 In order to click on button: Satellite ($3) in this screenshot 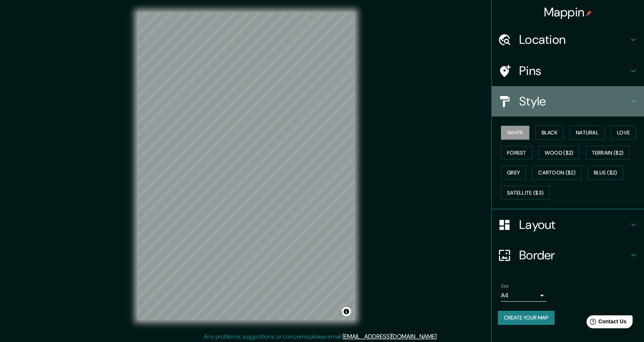, I will do `click(524, 193)`.